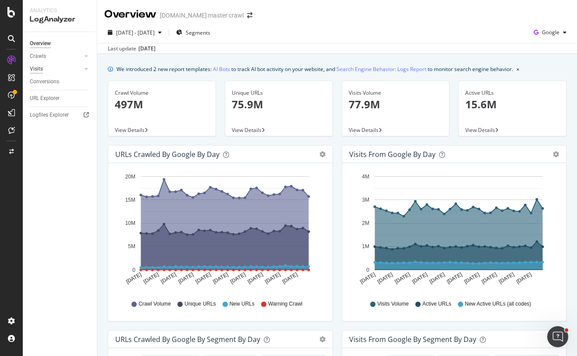  Describe the element at coordinates (315, 69) in the screenshot. I see `div: We introduced 2 new report templates: to track AI bot activity on your website, and to monitor se...` at that location.